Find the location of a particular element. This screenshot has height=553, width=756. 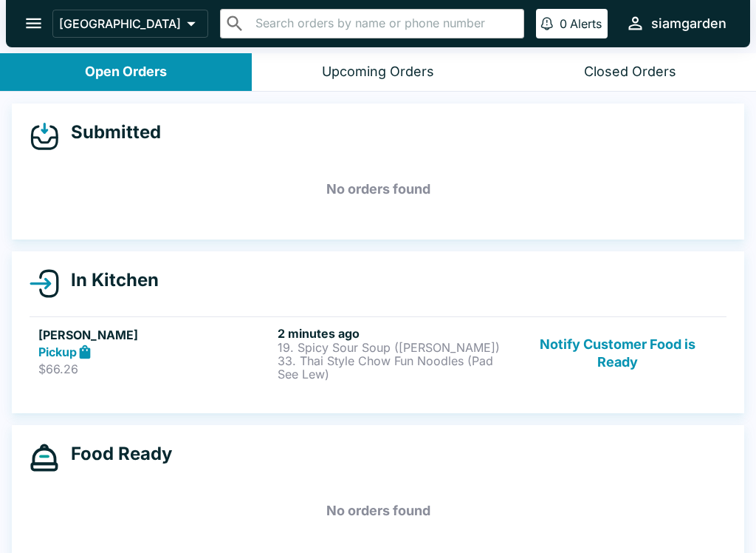

button: siamgarden is located at coordinates (676, 23).